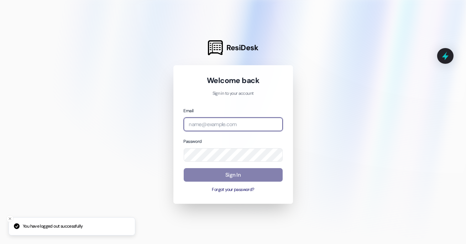 This screenshot has width=466, height=244. What do you see at coordinates (233, 80) in the screenshot?
I see `h1: Welcome back` at bounding box center [233, 80].